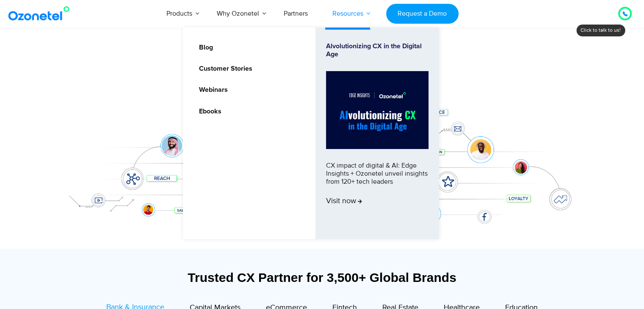 This screenshot has height=309, width=644. I want to click on a: Webinars, so click(211, 90).